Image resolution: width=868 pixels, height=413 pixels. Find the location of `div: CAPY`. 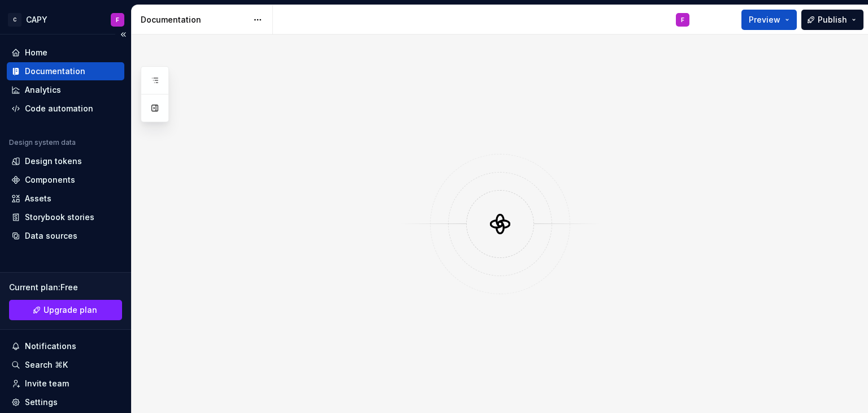

div: CAPY is located at coordinates (37, 20).